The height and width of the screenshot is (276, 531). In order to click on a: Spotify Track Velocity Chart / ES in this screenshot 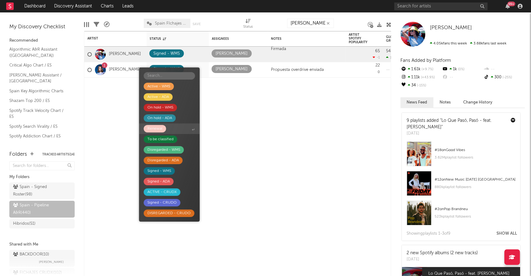, I will do `click(39, 114)`.